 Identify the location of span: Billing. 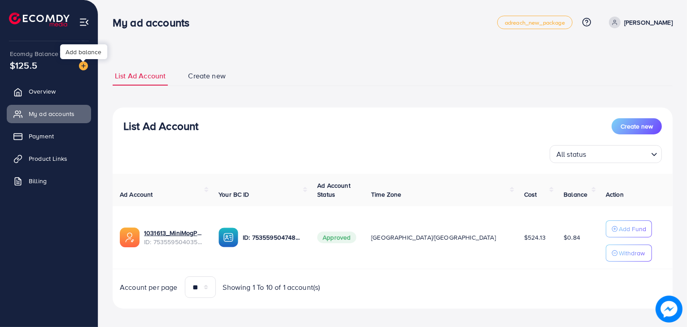
(38, 181).